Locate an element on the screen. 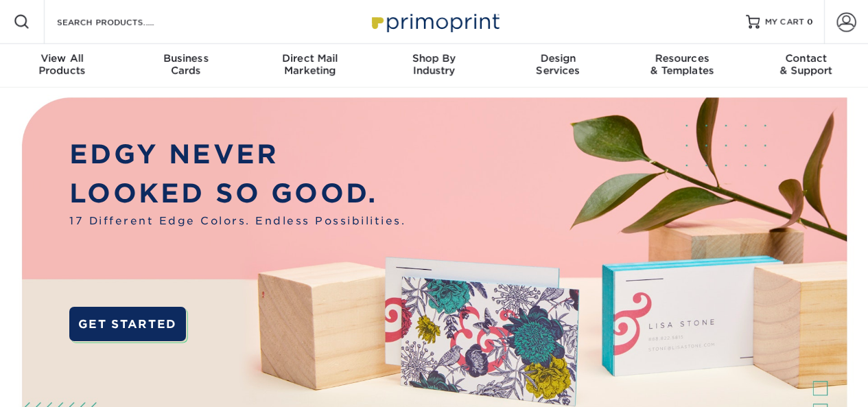  a: BusinessCards is located at coordinates (186, 66).